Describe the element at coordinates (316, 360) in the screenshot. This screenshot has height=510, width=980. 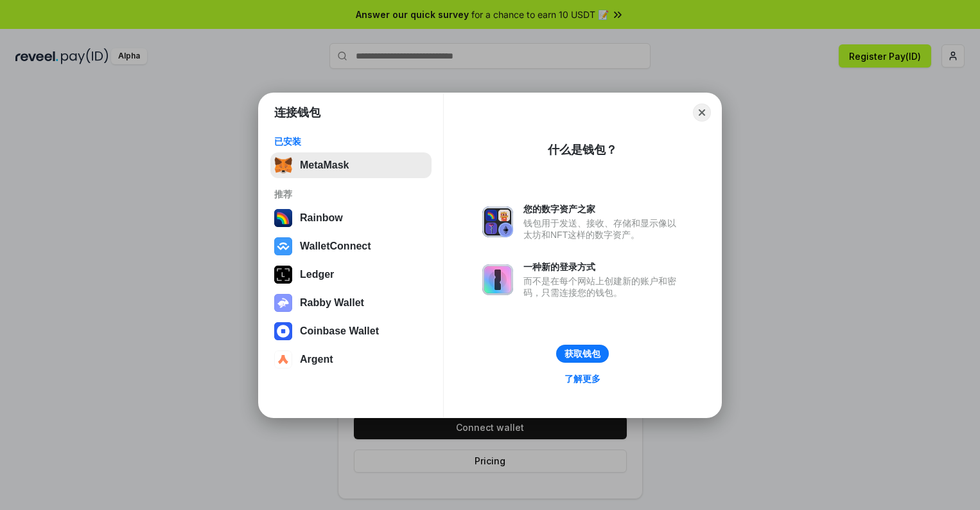
I see `div: Argent` at that location.